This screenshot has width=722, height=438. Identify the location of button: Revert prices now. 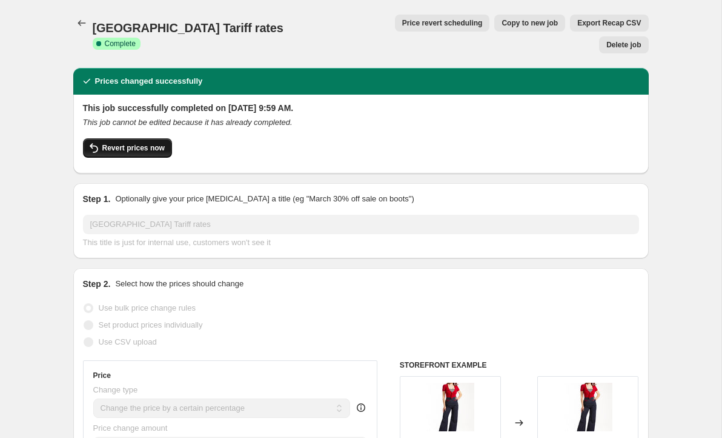
(127, 148).